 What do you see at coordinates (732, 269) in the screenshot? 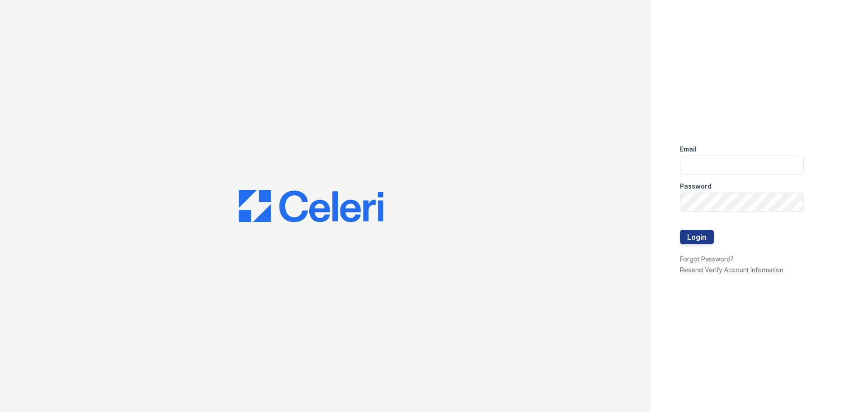
I see `a: Resend Verify Account Information` at bounding box center [732, 269].